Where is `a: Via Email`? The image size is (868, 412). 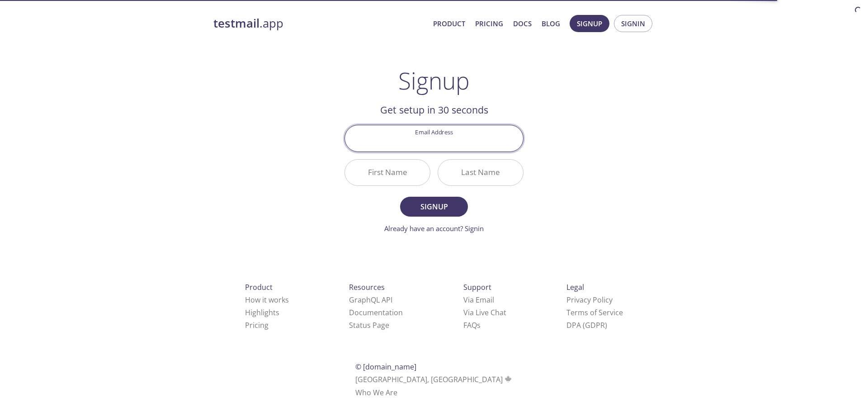
a: Via Email is located at coordinates (478, 300).